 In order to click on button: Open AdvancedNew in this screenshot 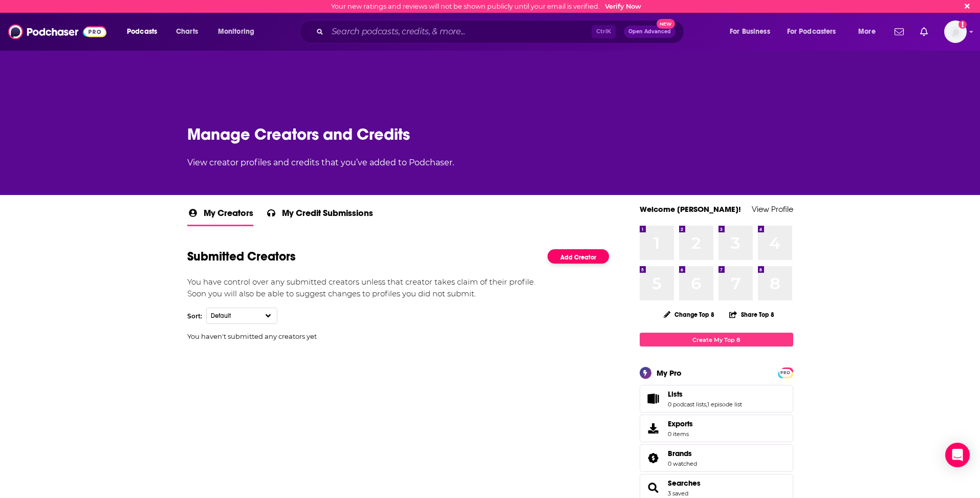, I will do `click(649, 32)`.